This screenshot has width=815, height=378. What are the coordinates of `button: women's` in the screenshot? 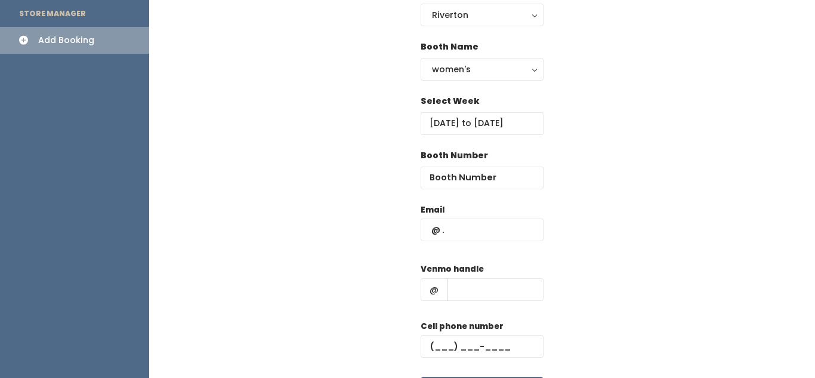 It's located at (482, 69).